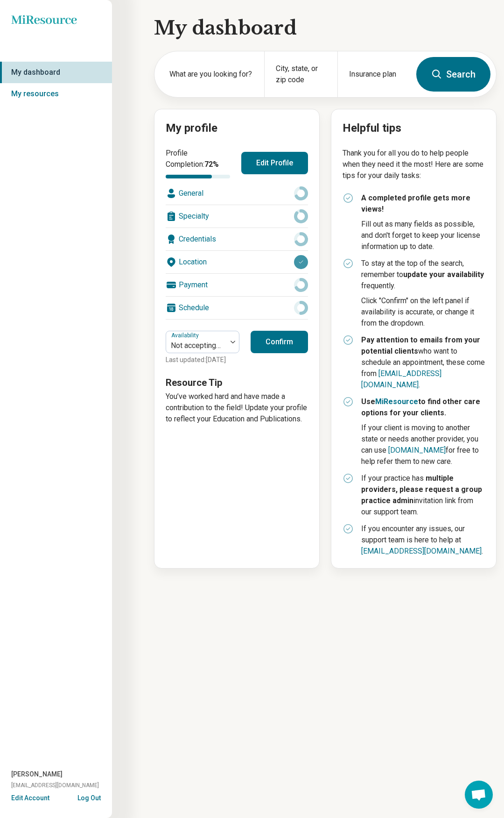 The height and width of the screenshot is (818, 504). I want to click on h3: Resource Tip, so click(237, 383).